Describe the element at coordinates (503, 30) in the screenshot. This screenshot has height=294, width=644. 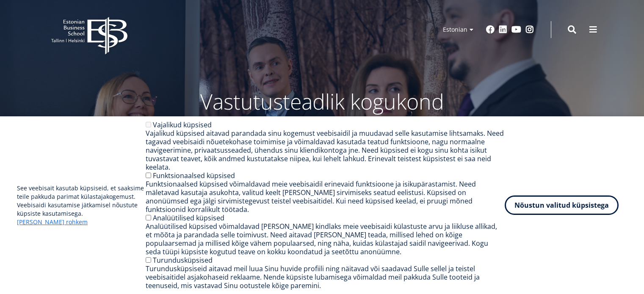
I see `a: Linkedin` at that location.